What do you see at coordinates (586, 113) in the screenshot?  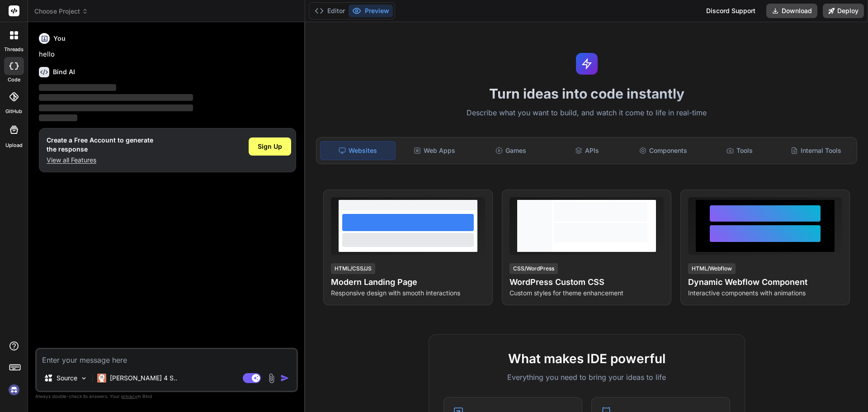 I see `p: Describe what you want to build, and watch it come to life in real-time` at bounding box center [586, 113].